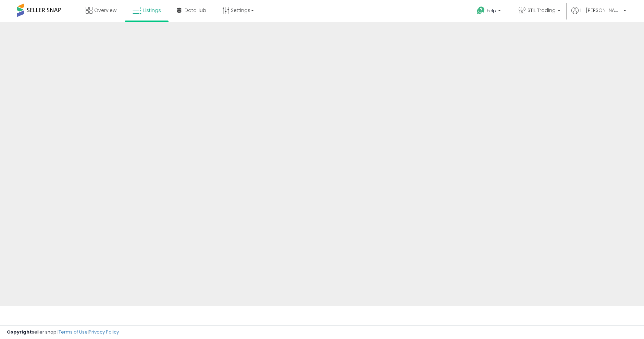 Image resolution: width=644 pixels, height=339 pixels. Describe the element at coordinates (541, 11) in the screenshot. I see `span: STIL Trading` at that location.